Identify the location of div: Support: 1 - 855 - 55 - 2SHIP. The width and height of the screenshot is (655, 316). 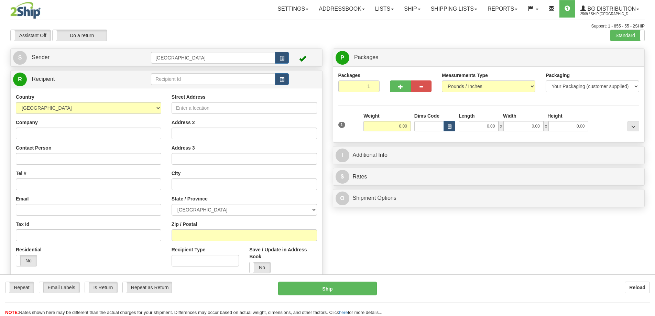
(327, 26).